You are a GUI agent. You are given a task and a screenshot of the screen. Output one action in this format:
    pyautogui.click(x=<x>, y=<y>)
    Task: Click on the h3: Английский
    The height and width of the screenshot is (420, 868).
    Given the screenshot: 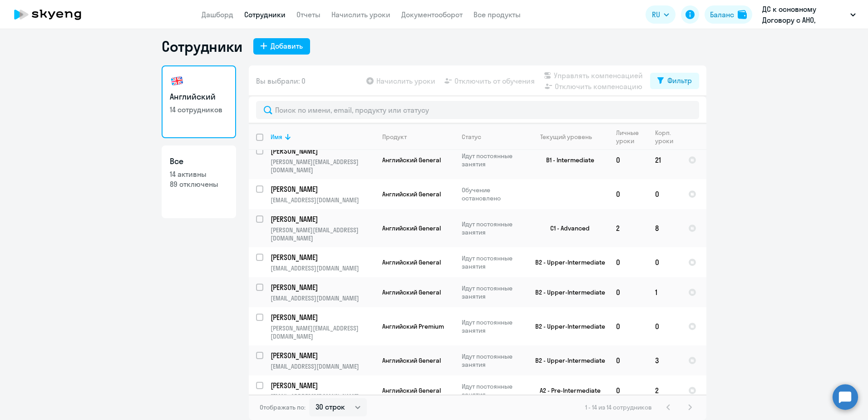 What is the action you would take?
    pyautogui.click(x=199, y=97)
    